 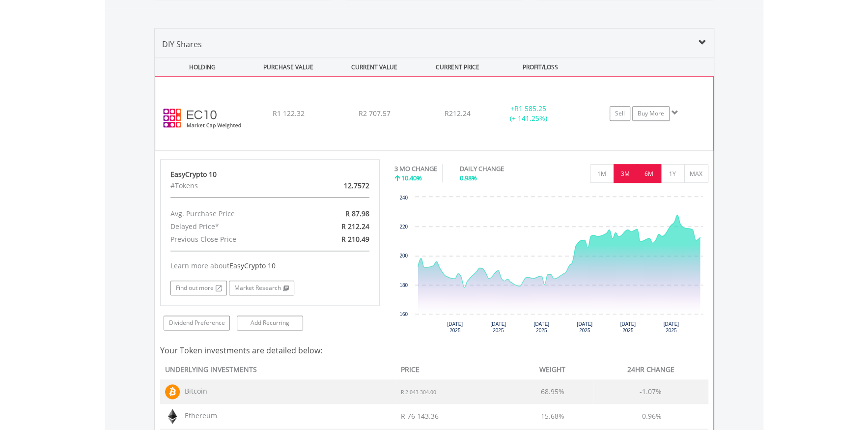 What do you see at coordinates (454, 370) in the screenshot?
I see `th: PRICE` at bounding box center [454, 370].